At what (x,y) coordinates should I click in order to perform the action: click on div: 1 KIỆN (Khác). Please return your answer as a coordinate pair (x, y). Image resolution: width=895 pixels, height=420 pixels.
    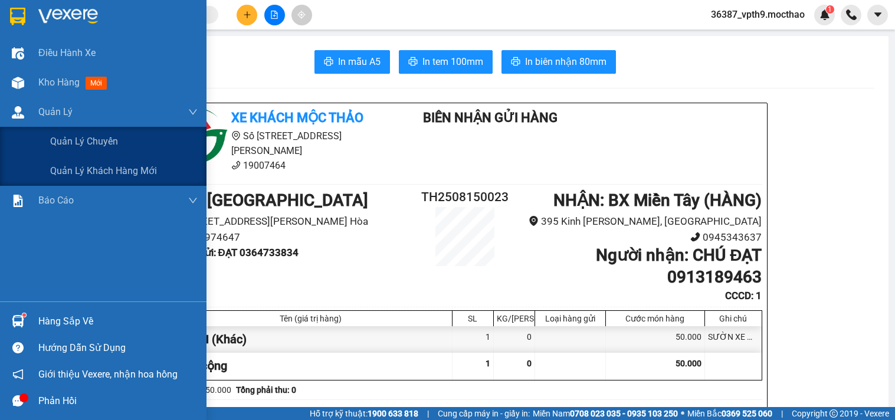
    Looking at the image, I should click on (311, 339).